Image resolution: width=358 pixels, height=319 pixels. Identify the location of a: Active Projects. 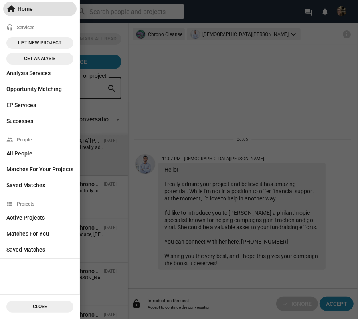
(40, 218).